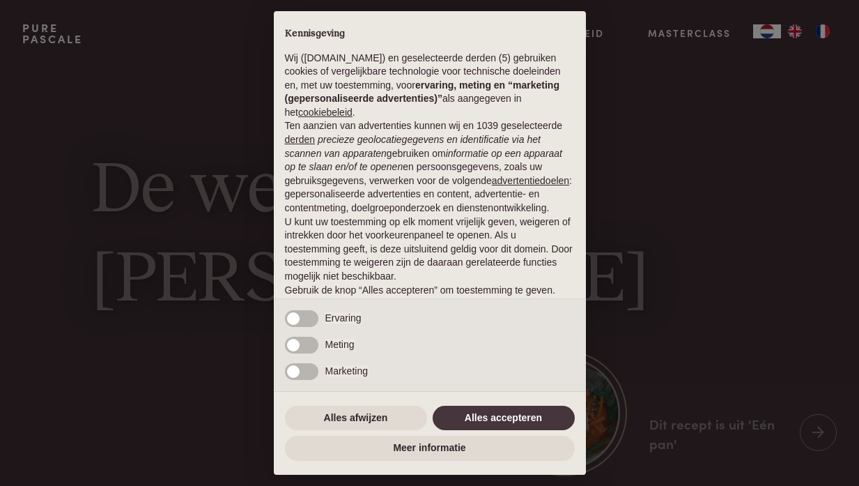 This screenshot has width=859, height=486. What do you see at coordinates (300, 140) in the screenshot?
I see `button: derden` at bounding box center [300, 140].